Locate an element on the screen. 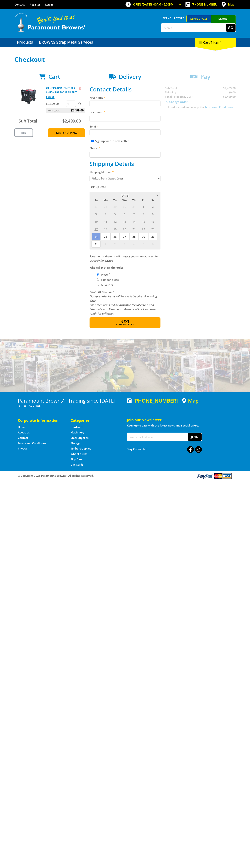 The image size is (250, 868). a: Log in is located at coordinates (49, 5).